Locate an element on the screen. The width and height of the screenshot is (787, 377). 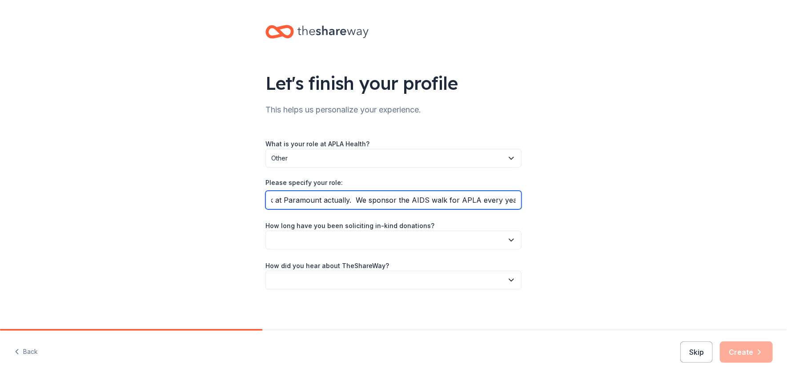
label: How did you hear about TheShareWay? is located at coordinates (327, 266).